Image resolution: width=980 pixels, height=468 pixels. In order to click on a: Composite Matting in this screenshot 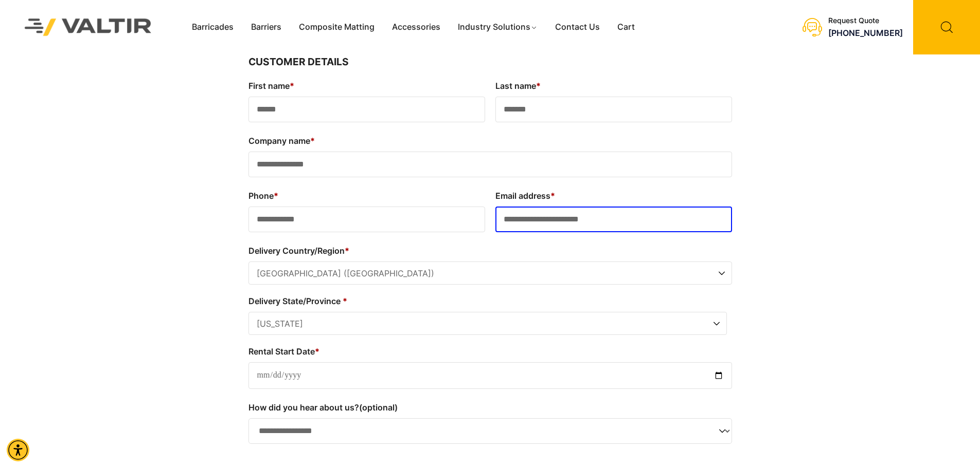, I will do `click(336, 28)`.